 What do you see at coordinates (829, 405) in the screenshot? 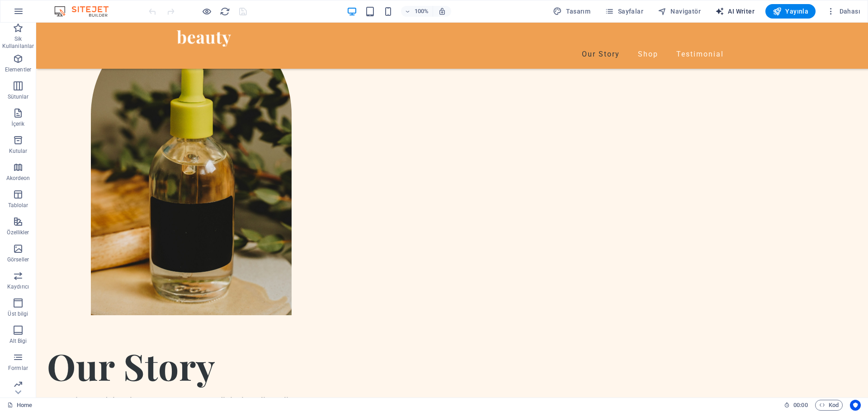
I see `button: Kod` at bounding box center [829, 405].